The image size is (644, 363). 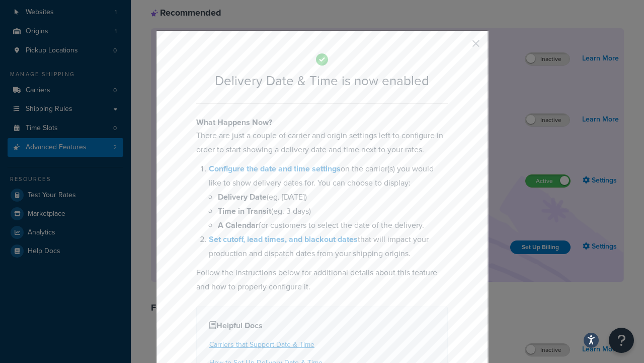 What do you see at coordinates (262, 344) in the screenshot?
I see `a: Carriers that Support Date & Time` at bounding box center [262, 344].